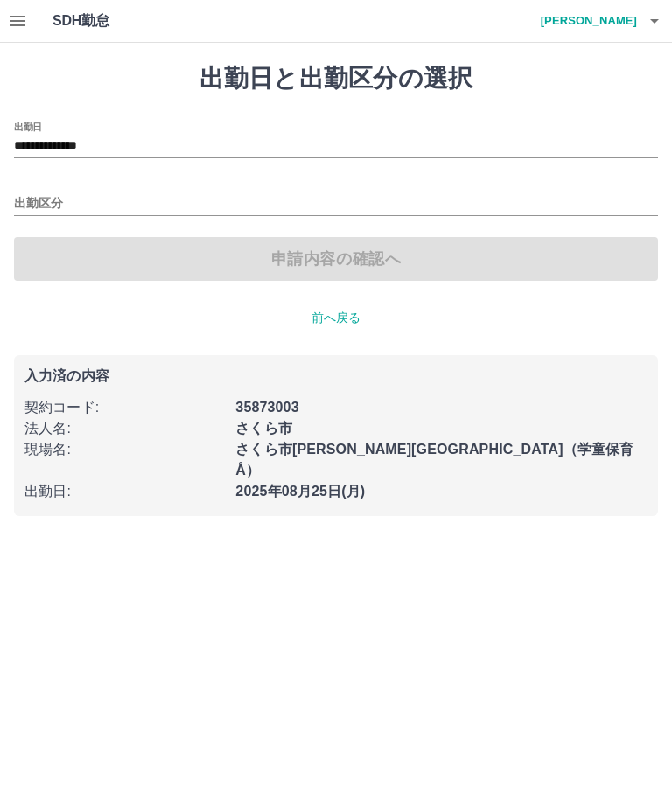 The height and width of the screenshot is (796, 672). Describe the element at coordinates (124, 492) in the screenshot. I see `p: 出勤日 :` at that location.